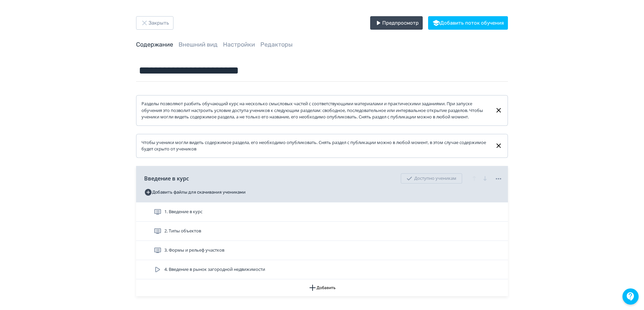  I want to click on div: Чтобы ученики могли видеть содержимое раздела, его необходимо опубликовать. Снять раздел с публик..., so click(315, 146).